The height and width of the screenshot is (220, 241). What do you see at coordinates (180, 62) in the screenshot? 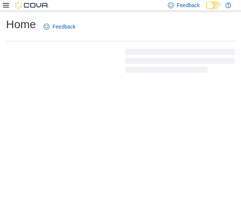
I see `span: Loading` at bounding box center [180, 62].